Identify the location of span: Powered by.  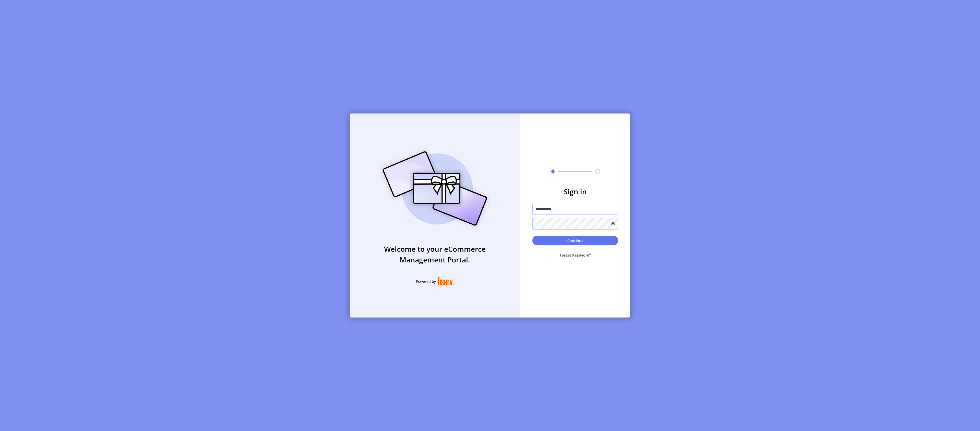
(426, 281).